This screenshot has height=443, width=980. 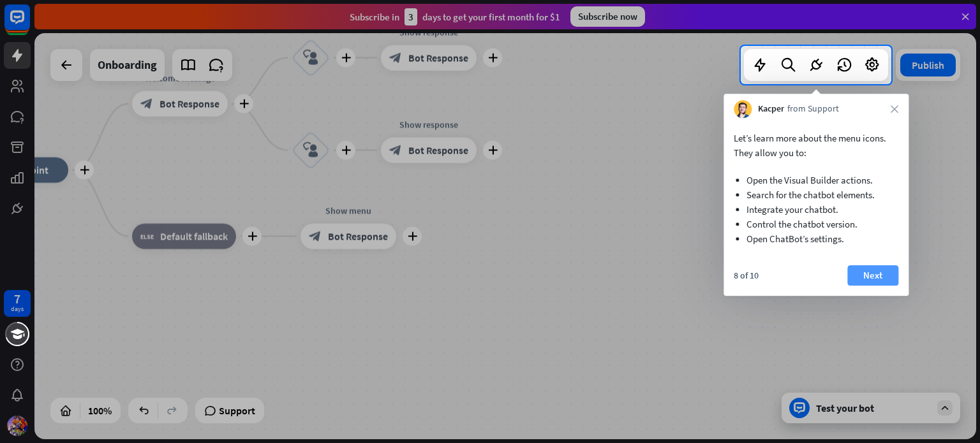 What do you see at coordinates (873, 275) in the screenshot?
I see `button: Next` at bounding box center [873, 275].